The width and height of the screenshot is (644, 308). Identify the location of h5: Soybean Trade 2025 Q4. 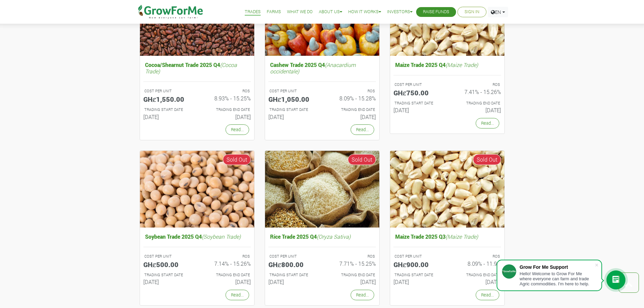
(197, 237).